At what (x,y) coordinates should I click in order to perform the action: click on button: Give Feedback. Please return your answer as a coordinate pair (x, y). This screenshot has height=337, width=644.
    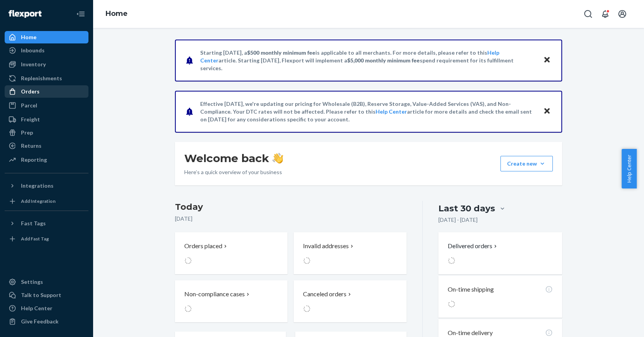
    Looking at the image, I should click on (46, 321).